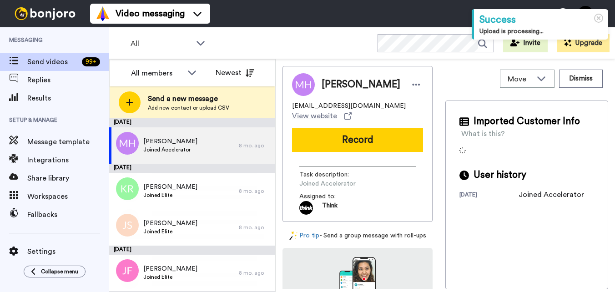 The image size is (615, 292). What do you see at coordinates (127, 270) in the screenshot?
I see `img: jf.png` at bounding box center [127, 270].